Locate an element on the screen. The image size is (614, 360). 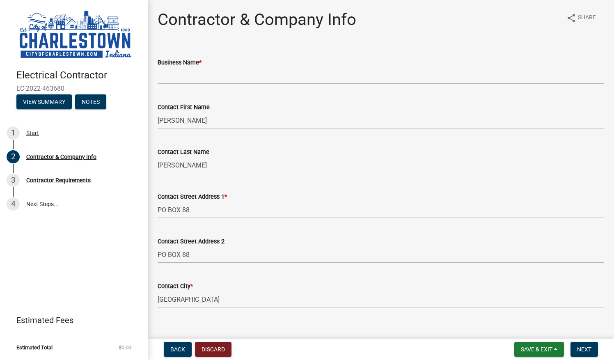
i: share is located at coordinates (571, 18).